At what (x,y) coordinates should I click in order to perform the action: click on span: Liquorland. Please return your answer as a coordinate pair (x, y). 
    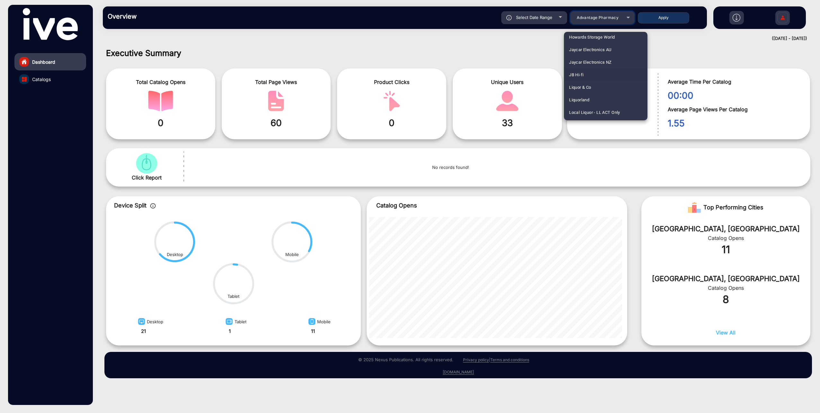
    Looking at the image, I should click on (579, 100).